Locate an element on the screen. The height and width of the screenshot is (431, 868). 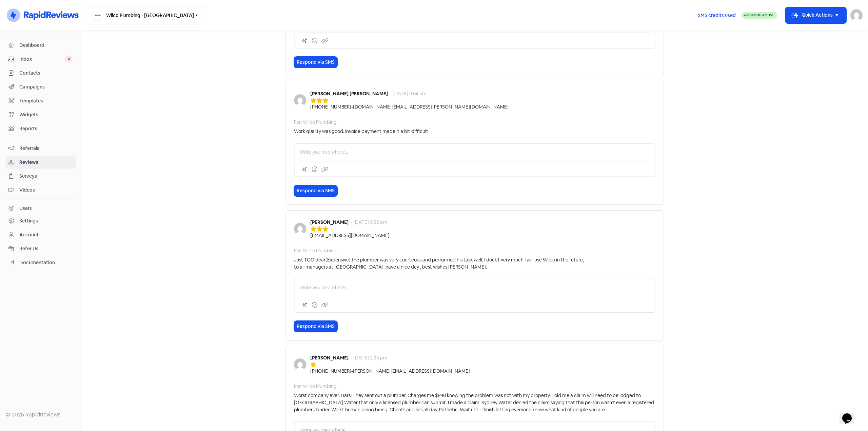
span: Dashboard is located at coordinates (45, 45).